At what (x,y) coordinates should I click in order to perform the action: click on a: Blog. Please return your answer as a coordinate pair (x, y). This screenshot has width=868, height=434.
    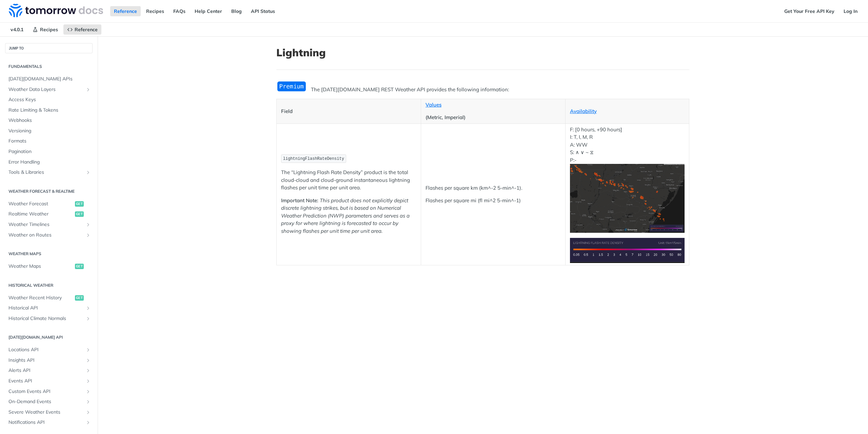
    Looking at the image, I should click on (236, 11).